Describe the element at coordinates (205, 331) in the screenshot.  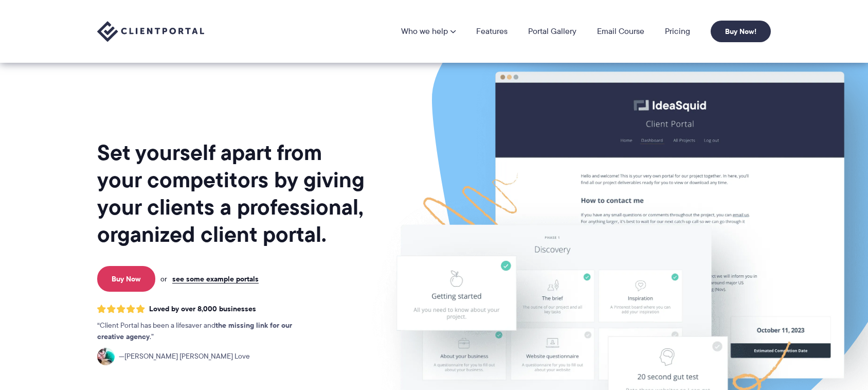
I see `p: Client Portal has been a lifesaver and .` at that location.